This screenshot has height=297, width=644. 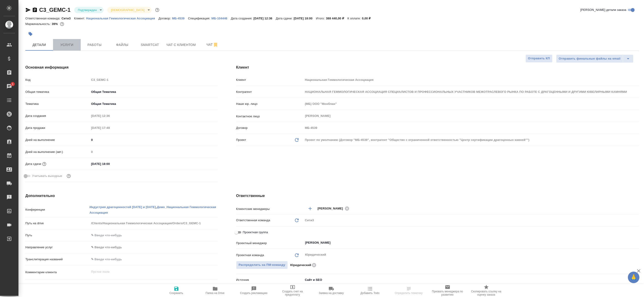 I want to click on p: Дата создания, so click(x=57, y=116).